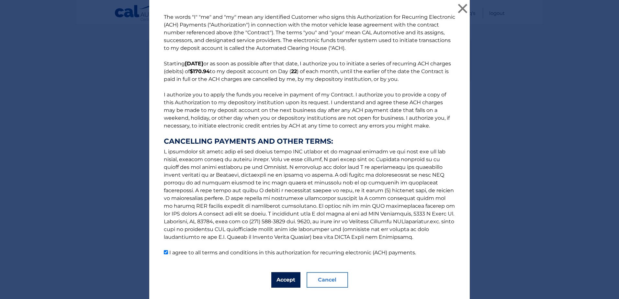  What do you see at coordinates (309, 141) in the screenshot?
I see `strong: CANCELLING PAYMENTS AND OTHER TERMS:` at bounding box center [309, 141].